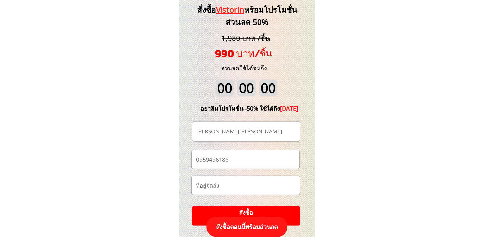 The height and width of the screenshot is (237, 494). I want to click on div: อย่าลืมโปรโมชั่น -50% ใช้ได้ถึง, so click(249, 108).